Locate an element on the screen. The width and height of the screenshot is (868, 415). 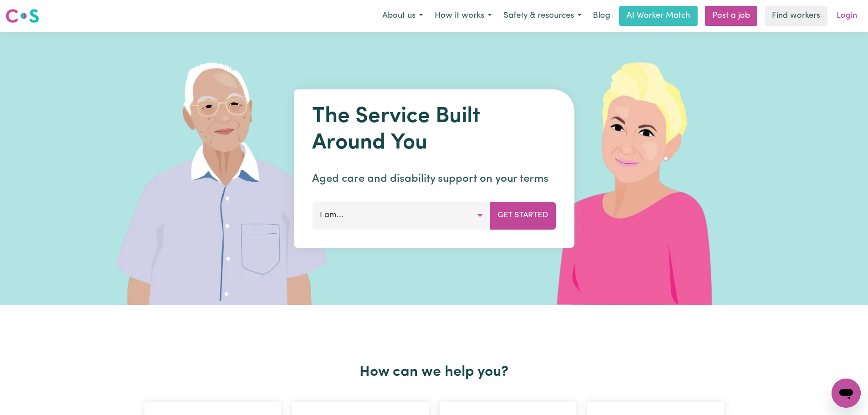
img: Careseekers logo is located at coordinates (22, 16).